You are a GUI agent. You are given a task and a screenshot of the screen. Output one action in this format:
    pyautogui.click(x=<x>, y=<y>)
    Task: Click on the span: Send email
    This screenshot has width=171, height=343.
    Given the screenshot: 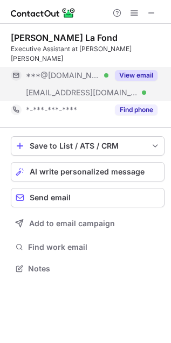 What is the action you would take?
    pyautogui.click(x=50, y=198)
    